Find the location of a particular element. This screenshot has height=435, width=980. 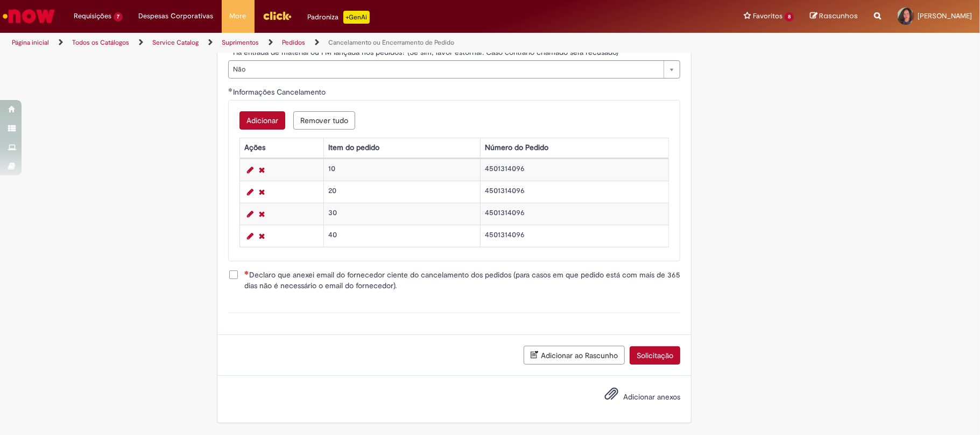

span: Requisições is located at coordinates (93, 17).